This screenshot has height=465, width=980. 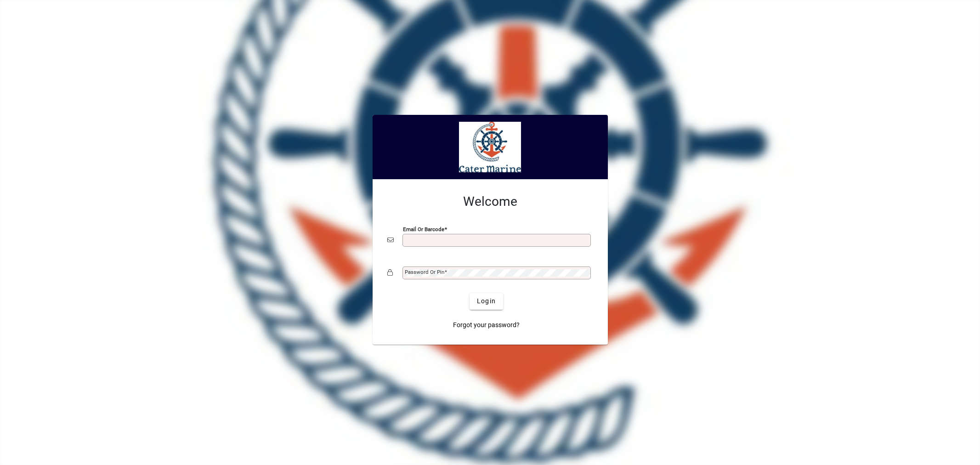 I want to click on span: Forgot your password?, so click(x=486, y=324).